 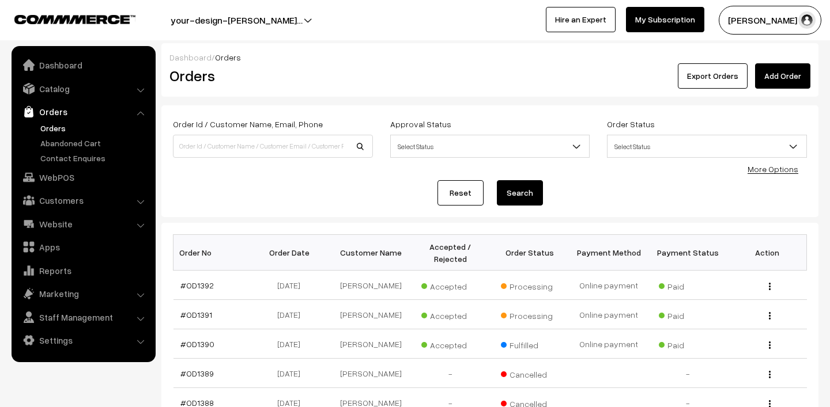 I want to click on a: #OD1392, so click(x=197, y=285).